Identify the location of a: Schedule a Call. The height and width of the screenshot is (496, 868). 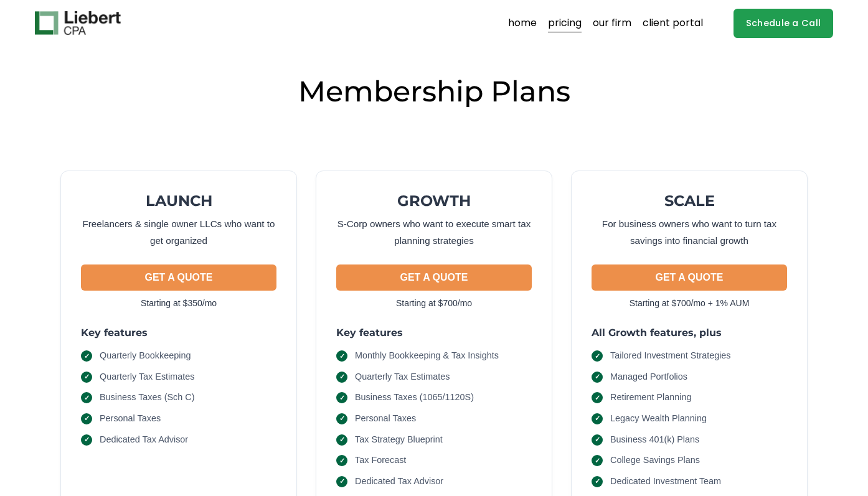
(783, 23).